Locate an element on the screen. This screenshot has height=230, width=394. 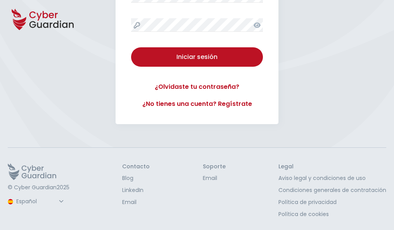
p: © Cyber Guardian 2025 is located at coordinates (38, 188).